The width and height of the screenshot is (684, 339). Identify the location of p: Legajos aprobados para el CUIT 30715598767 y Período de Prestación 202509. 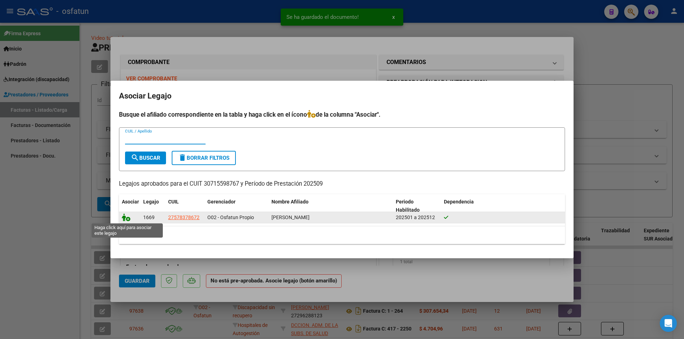
(342, 184).